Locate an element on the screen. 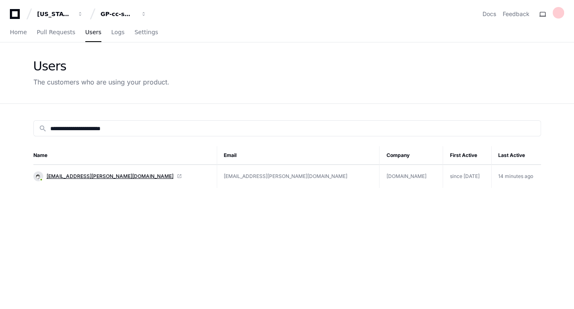 The height and width of the screenshot is (309, 574). span: Pull Requests is located at coordinates (56, 32).